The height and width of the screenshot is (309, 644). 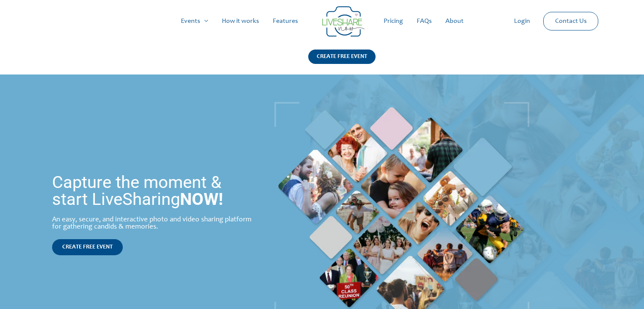 What do you see at coordinates (571, 21) in the screenshot?
I see `a: Contact Us` at bounding box center [571, 21].